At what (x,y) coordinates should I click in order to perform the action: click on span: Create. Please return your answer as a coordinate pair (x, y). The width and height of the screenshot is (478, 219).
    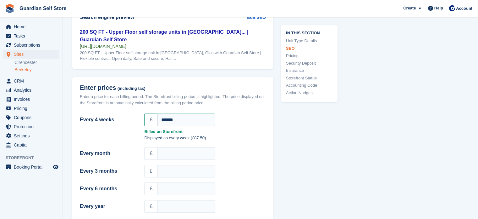
    Looking at the image, I should click on (410, 8).